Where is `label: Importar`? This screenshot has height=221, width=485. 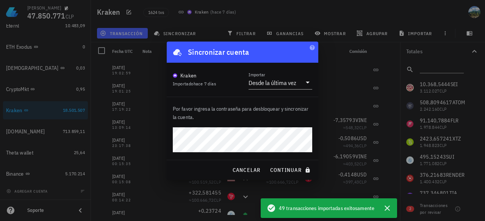
label: Importar is located at coordinates (257, 75).